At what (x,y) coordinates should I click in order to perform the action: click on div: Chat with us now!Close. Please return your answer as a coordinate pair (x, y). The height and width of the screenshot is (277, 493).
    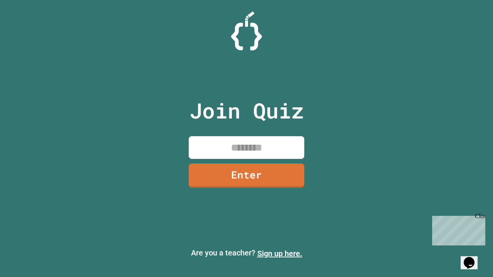
    Looking at the image, I should click on (28, 26).